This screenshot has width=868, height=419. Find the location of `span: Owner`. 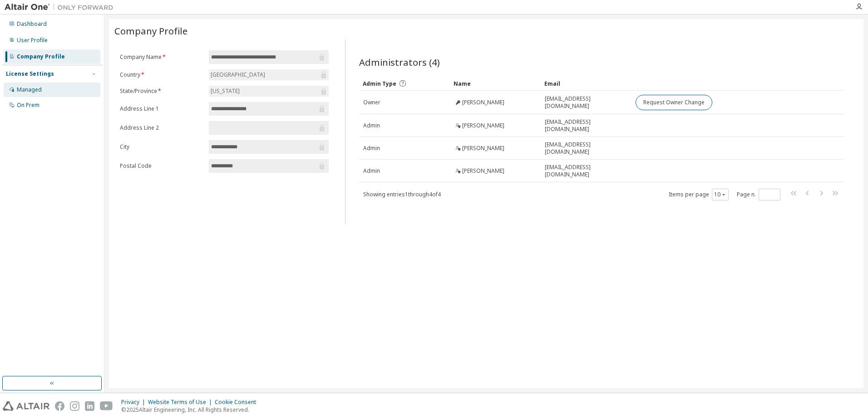

span: Owner is located at coordinates (371, 102).